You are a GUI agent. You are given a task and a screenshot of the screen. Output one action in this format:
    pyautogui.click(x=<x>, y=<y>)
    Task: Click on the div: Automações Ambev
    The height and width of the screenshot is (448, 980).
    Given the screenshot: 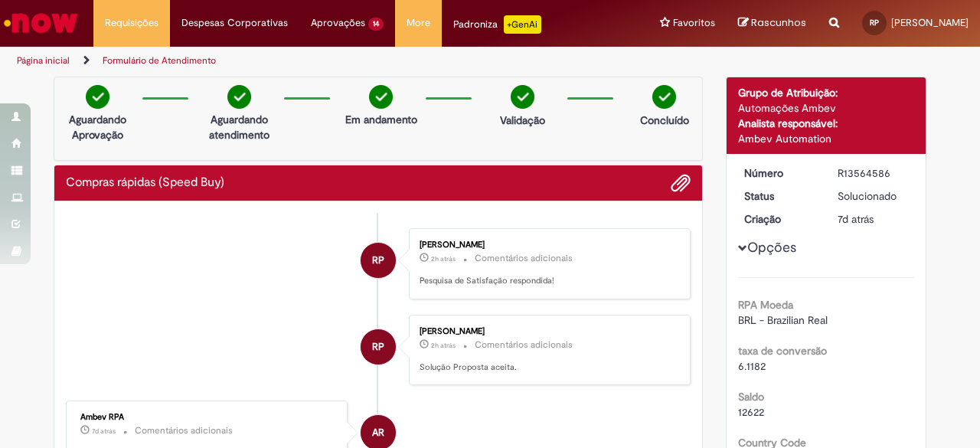 What is the action you would take?
    pyautogui.click(x=826, y=108)
    